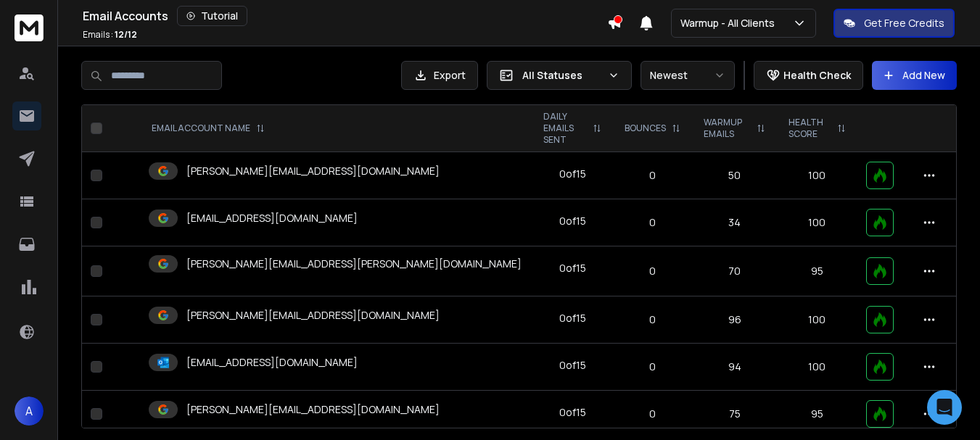 This screenshot has height=440, width=980. Describe the element at coordinates (645, 128) in the screenshot. I see `p: BOUNCES` at that location.